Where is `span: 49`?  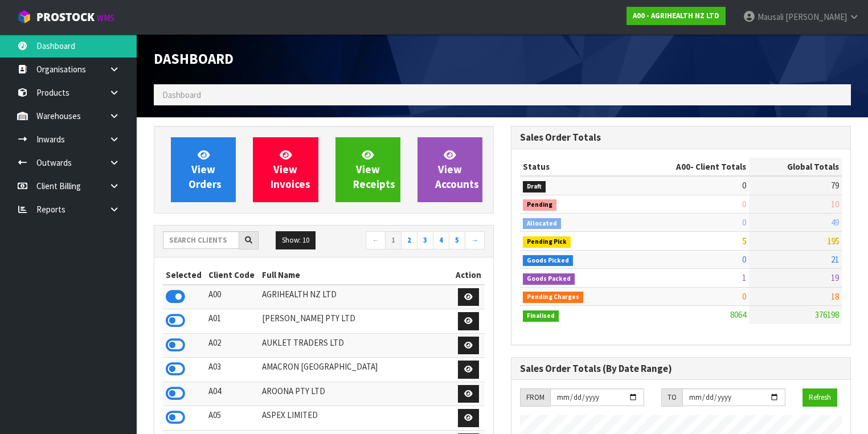 span: 49 is located at coordinates (835, 222).